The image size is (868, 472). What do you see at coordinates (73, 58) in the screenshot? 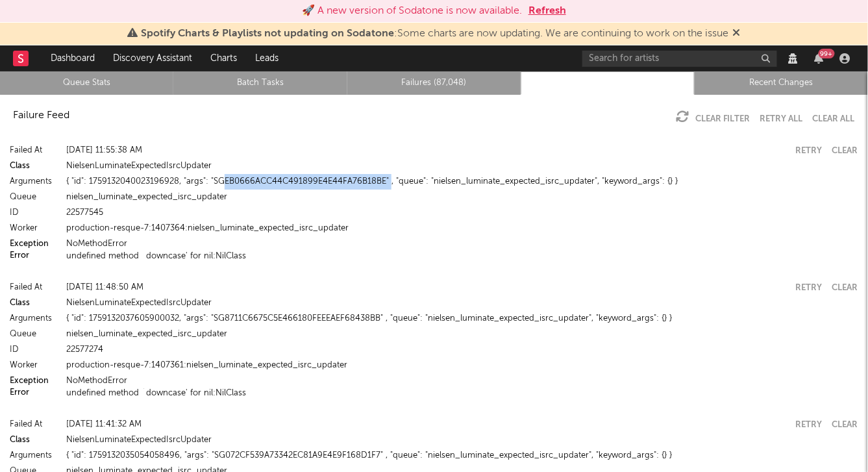
I see `a: Dashboard` at bounding box center [73, 58].